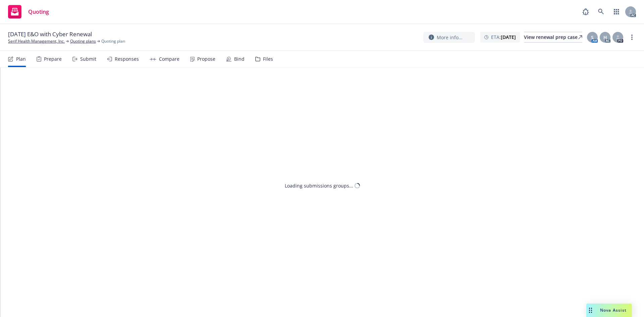 Image resolution: width=644 pixels, height=317 pixels. Describe the element at coordinates (206, 59) in the screenshot. I see `div: Propose` at that location.